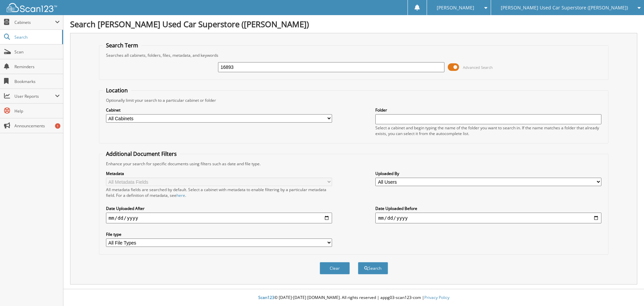 The image size is (644, 306). I want to click on div: Chat Widget, so click(627, 290).